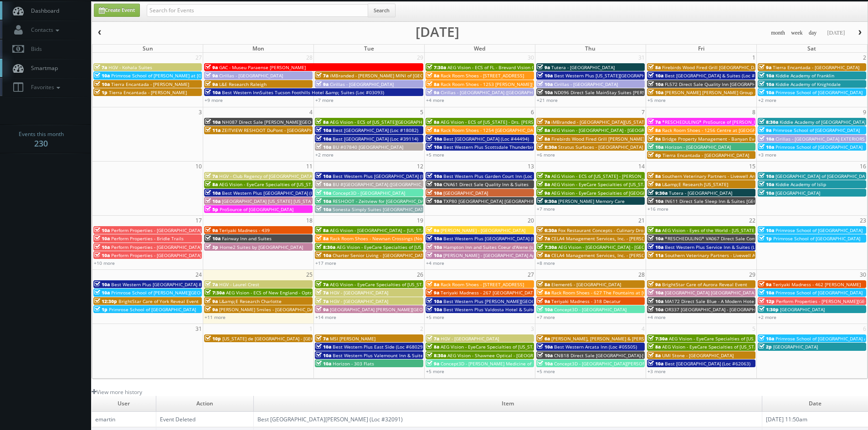  I want to click on a: +3 more, so click(767, 155).